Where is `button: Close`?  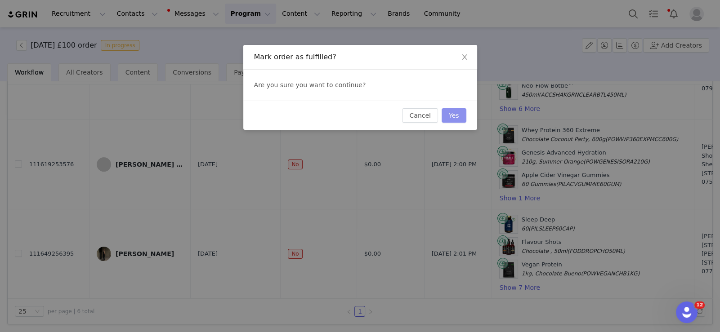
button: Close is located at coordinates (464, 58).